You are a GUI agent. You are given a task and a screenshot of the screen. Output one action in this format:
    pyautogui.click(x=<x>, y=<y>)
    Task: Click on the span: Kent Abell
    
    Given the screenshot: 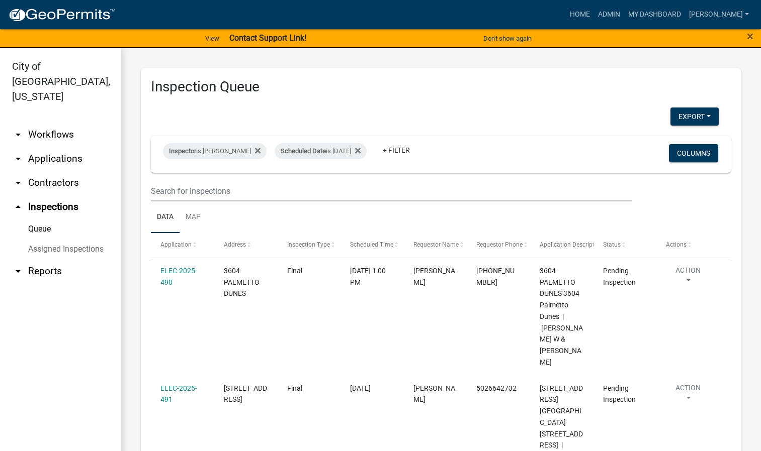 What is the action you would take?
    pyautogui.click(x=434, y=277)
    